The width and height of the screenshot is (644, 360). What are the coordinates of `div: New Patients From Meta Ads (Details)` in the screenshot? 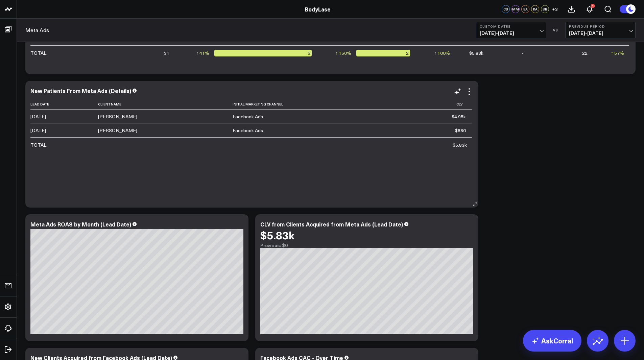 It's located at (81, 90).